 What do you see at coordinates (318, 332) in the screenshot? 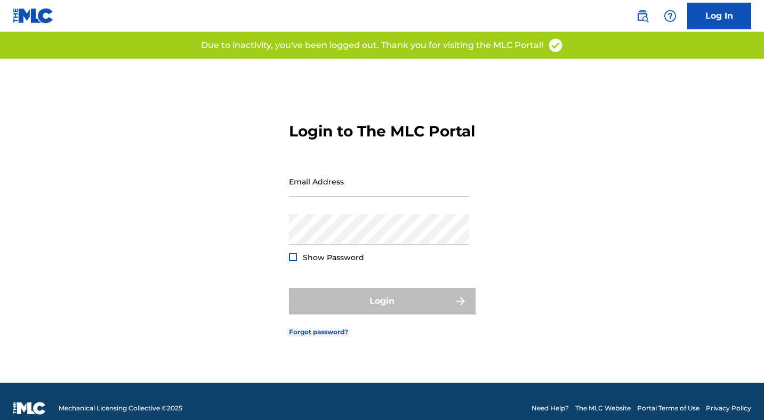
I see `a: Forgot password?` at bounding box center [318, 332].